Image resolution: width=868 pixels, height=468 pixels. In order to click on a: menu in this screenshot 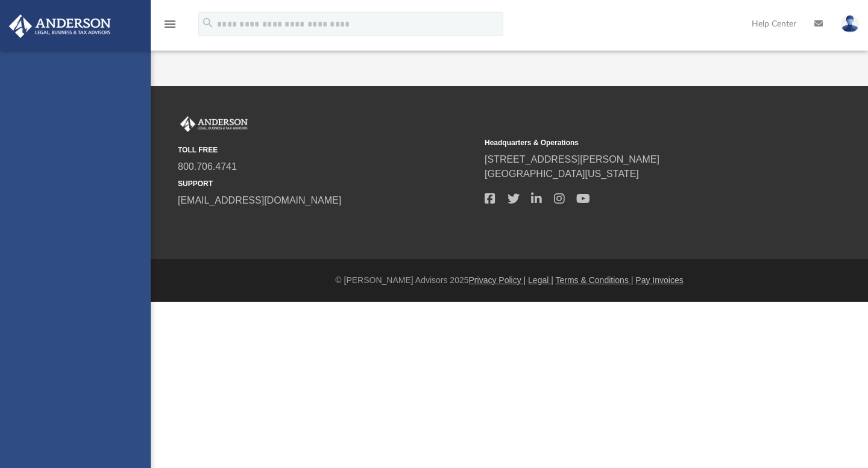, I will do `click(170, 27)`.